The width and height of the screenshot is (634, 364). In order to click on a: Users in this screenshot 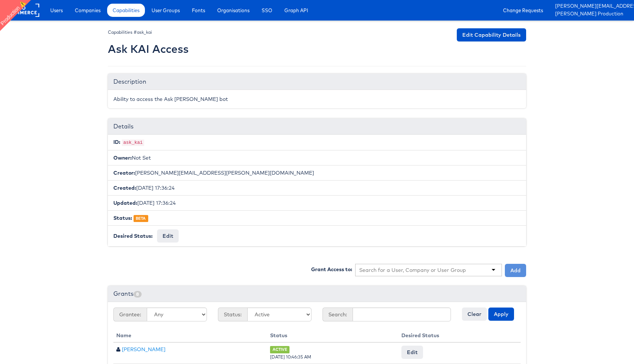, I will do `click(57, 10)`.